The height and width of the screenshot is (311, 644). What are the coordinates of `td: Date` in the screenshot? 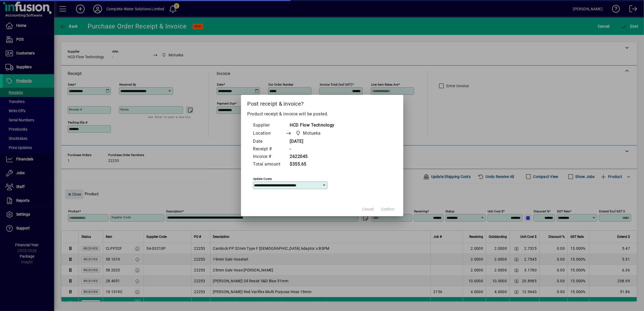 It's located at (269, 141).